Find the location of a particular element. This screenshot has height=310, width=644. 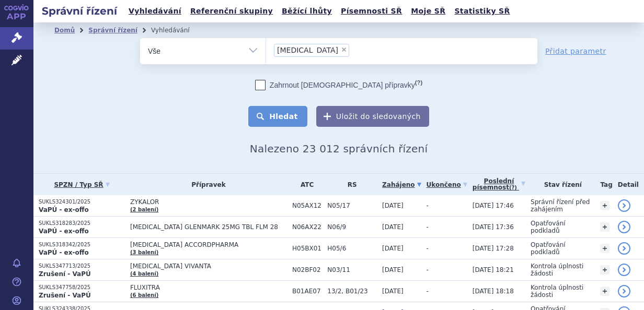

span: N05/17 is located at coordinates (352, 205).